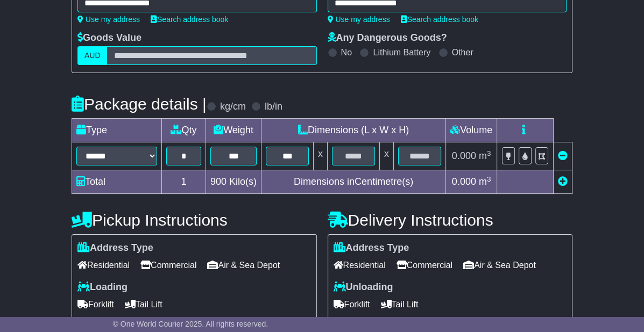 The width and height of the screenshot is (644, 332). I want to click on label: Goods Value, so click(109, 38).